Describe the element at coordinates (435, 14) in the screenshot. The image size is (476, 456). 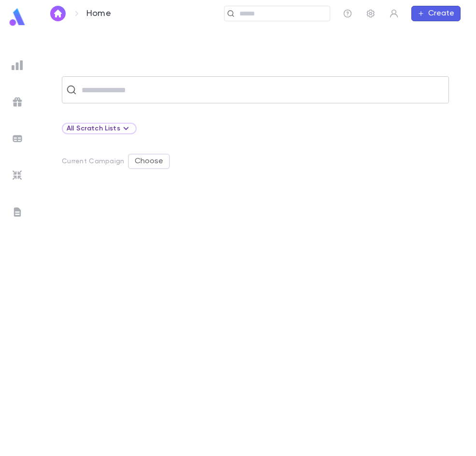
I see `button: Create` at that location.